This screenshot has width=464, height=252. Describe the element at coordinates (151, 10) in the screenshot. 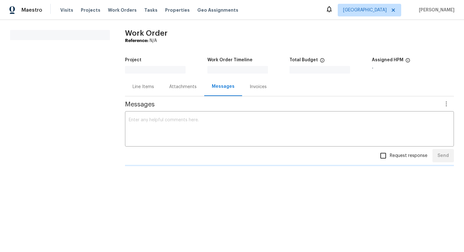

I see `span: Tasks` at that location.